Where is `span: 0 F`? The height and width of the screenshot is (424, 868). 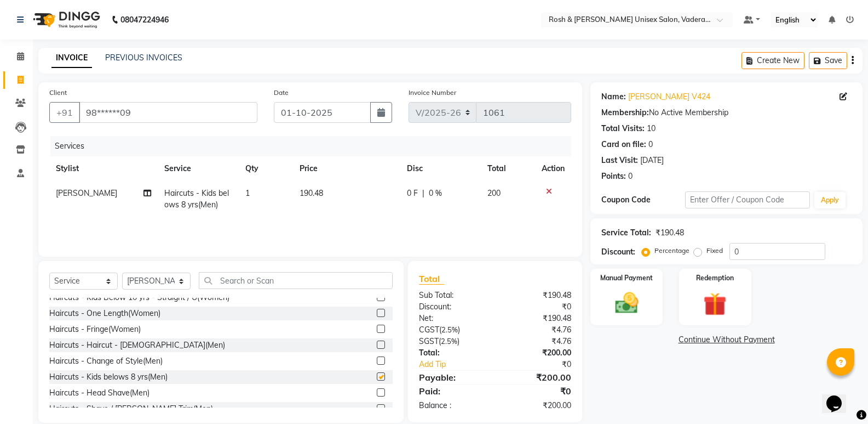 span: 0 F is located at coordinates (412, 193).